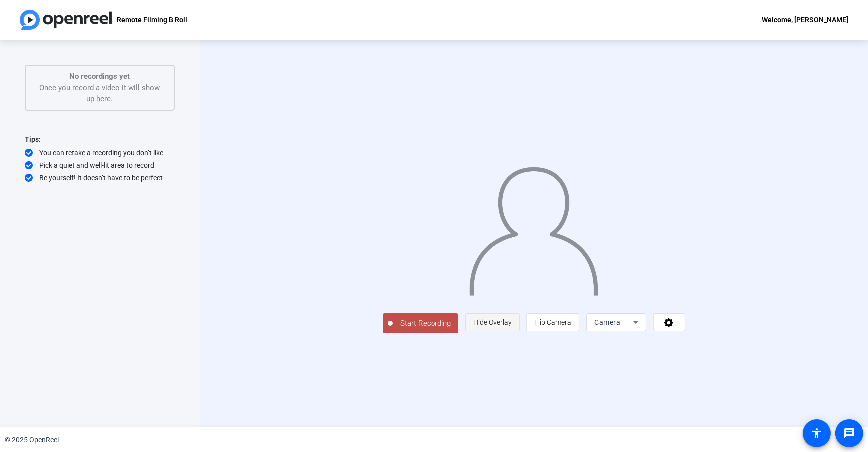 The height and width of the screenshot is (452, 868). What do you see at coordinates (607, 322) in the screenshot?
I see `span: Camera` at bounding box center [607, 322].